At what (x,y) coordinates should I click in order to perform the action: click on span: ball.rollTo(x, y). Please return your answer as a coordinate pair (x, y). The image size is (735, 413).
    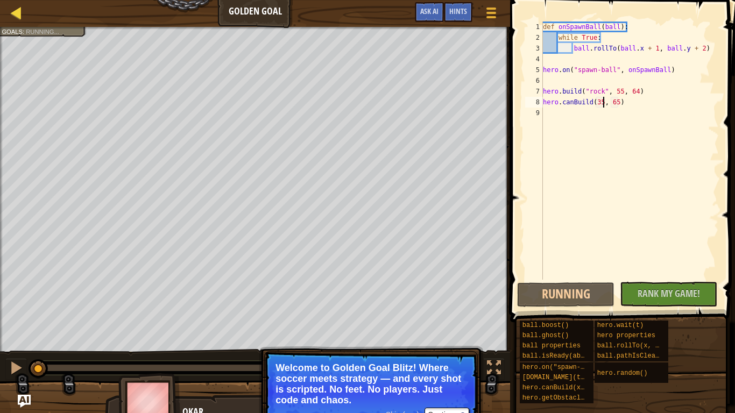
    Looking at the image, I should click on (630, 346).